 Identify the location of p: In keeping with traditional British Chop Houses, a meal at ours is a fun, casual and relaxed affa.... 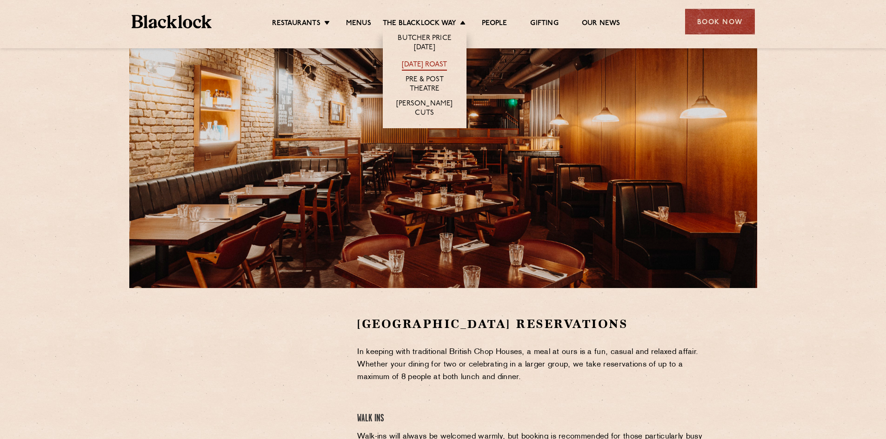
(535, 365).